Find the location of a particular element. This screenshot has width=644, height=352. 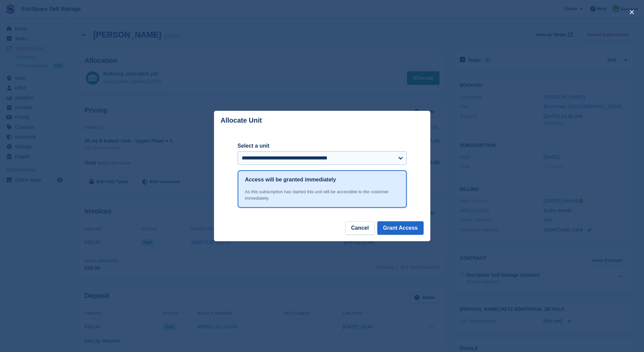

p: Allocate Unit is located at coordinates (241, 120).